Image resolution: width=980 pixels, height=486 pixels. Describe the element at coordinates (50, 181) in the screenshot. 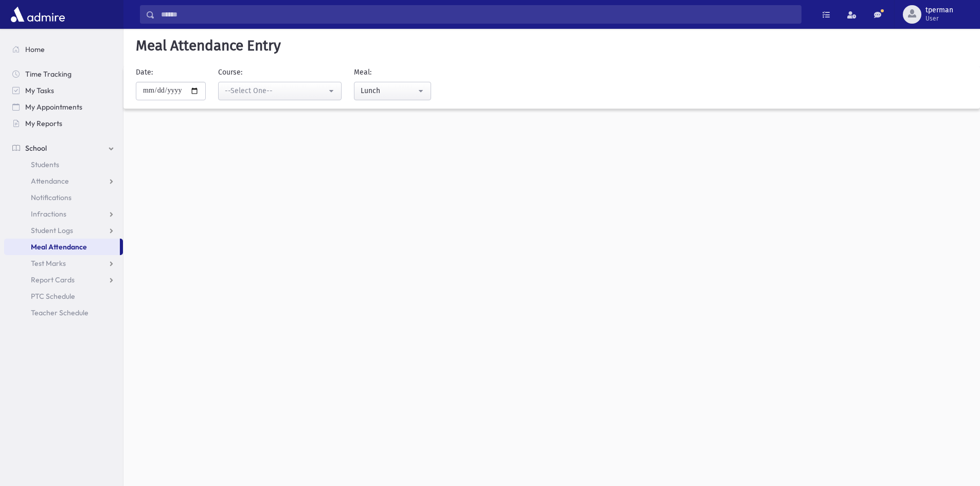

I see `span: Attendance` at that location.